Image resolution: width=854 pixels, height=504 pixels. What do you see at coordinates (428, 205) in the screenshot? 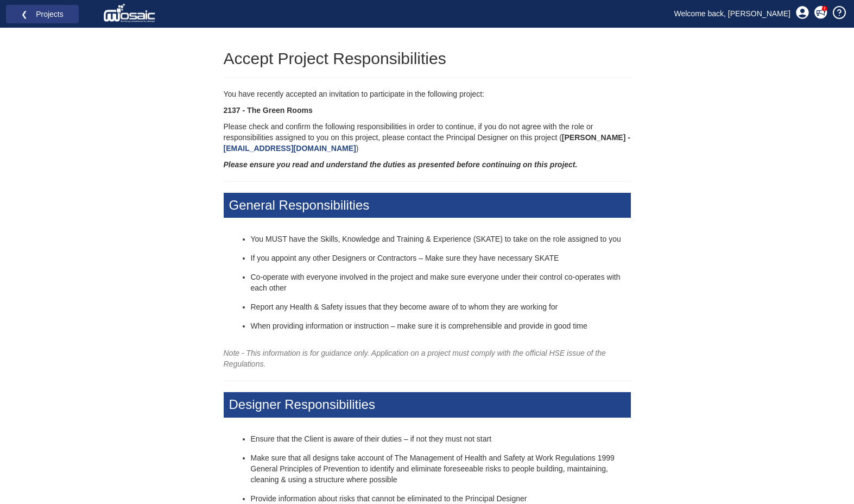
I see `h3: General Responsibilities` at bounding box center [428, 205].